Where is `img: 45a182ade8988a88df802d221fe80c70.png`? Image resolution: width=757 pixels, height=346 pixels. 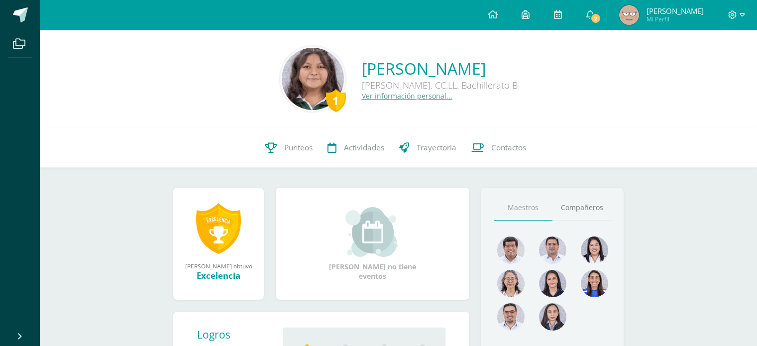
img: 45a182ade8988a88df802d221fe80c70.png is located at coordinates (629, 15).